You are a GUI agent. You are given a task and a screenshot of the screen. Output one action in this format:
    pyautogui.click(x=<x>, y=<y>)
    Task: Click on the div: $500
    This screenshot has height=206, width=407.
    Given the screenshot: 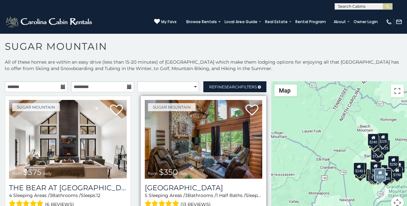 What is the action you would take?
    pyautogui.click(x=386, y=177)
    